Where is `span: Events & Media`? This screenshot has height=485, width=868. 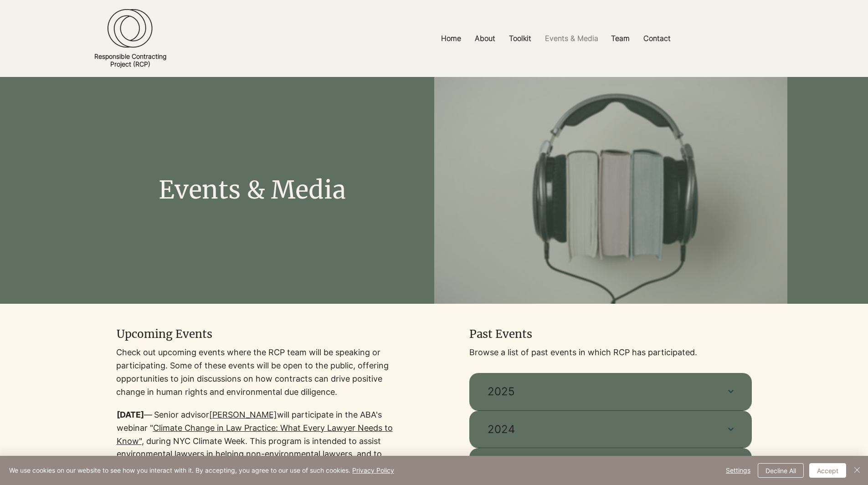
span: Events & Media is located at coordinates (252, 190).